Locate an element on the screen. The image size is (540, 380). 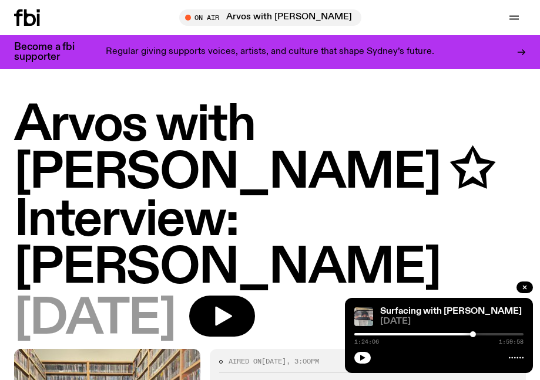
span: 1:24:06 is located at coordinates (366, 342).